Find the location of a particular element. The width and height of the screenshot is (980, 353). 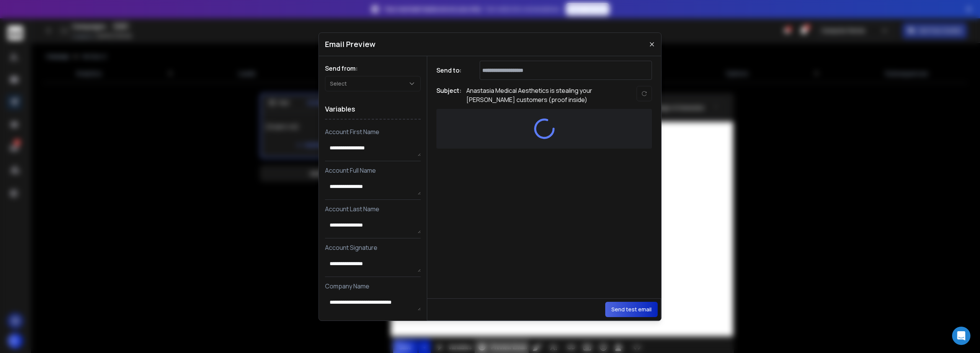

p: Account Last Name is located at coordinates (373, 209).